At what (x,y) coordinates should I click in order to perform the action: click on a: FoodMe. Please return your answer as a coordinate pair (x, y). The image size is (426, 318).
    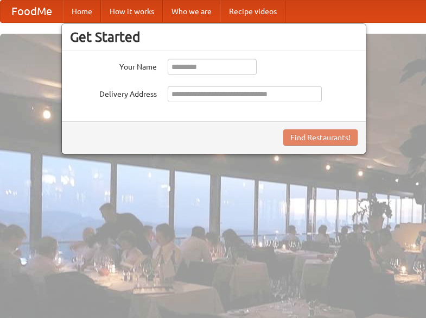
    Looking at the image, I should click on (31, 11).